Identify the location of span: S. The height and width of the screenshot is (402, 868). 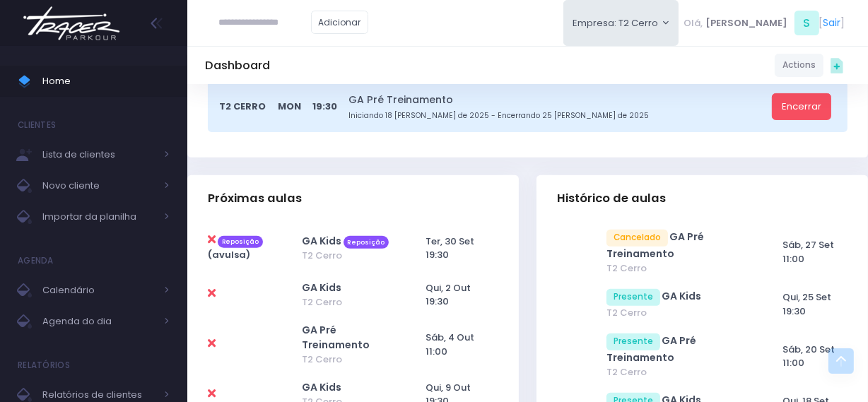
(807, 23).